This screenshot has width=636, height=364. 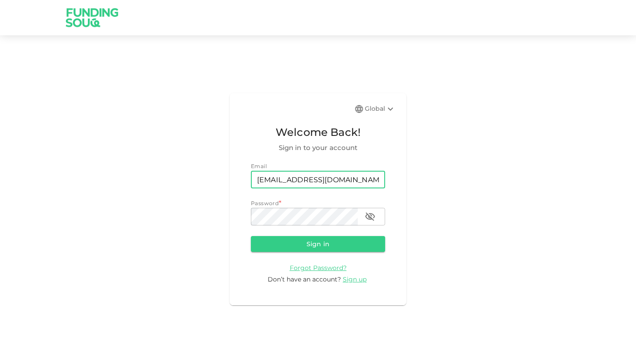 I want to click on span: Sign up, so click(x=355, y=279).